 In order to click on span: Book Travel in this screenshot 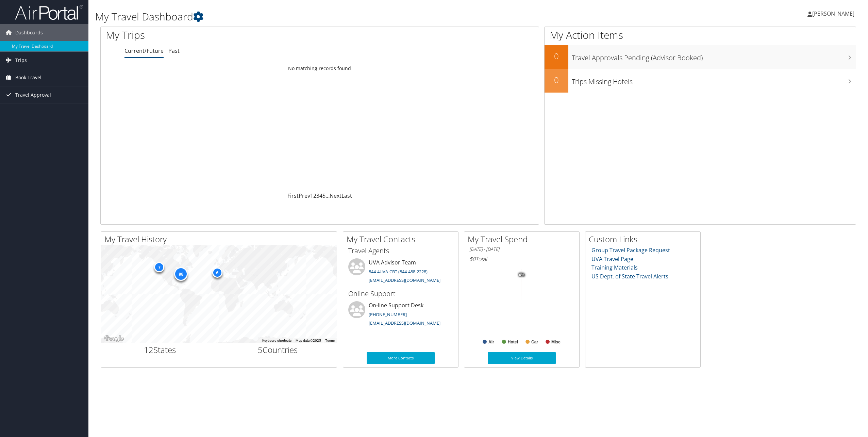, I will do `click(28, 78)`.